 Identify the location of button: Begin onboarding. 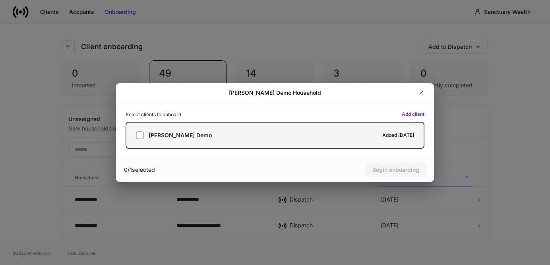
(396, 170).